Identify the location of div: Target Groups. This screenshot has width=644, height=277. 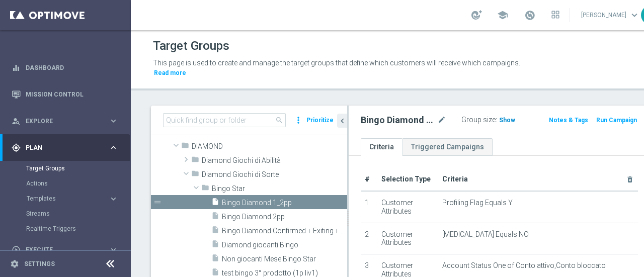
(78, 169).